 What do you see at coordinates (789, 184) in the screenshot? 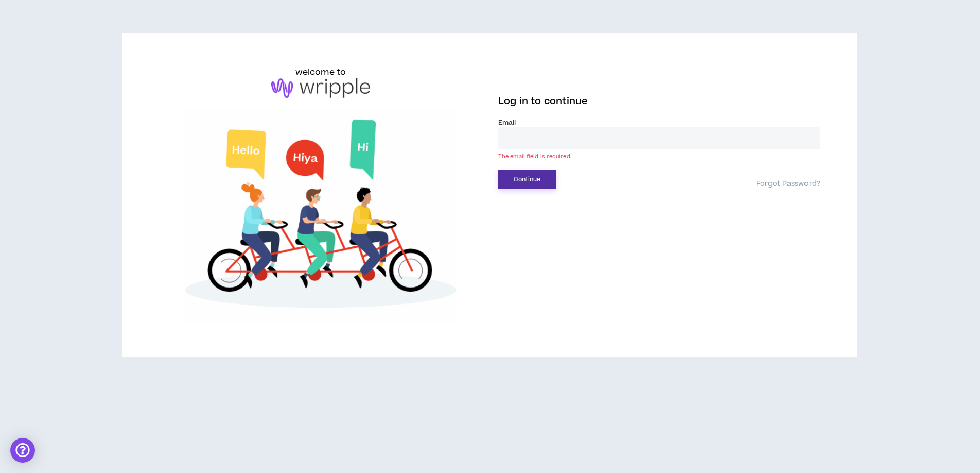
I see `a: Forgot Password?` at bounding box center [789, 184].